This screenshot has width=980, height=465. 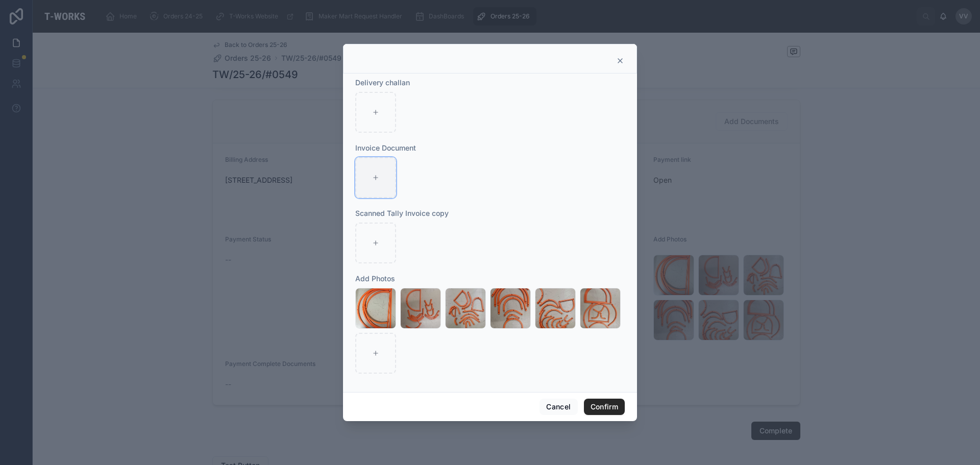 I want to click on span: Delivery challan, so click(x=382, y=82).